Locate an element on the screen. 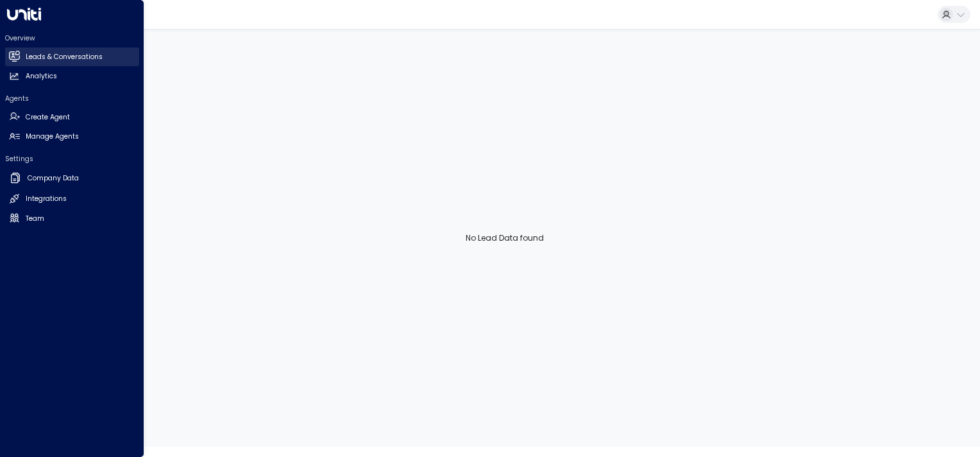  h2: Leads & Conversations is located at coordinates (64, 57).